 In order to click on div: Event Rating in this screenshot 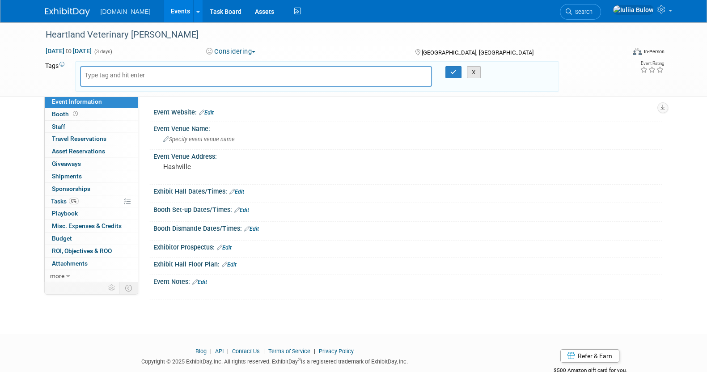, I will do `click(652, 64)`.